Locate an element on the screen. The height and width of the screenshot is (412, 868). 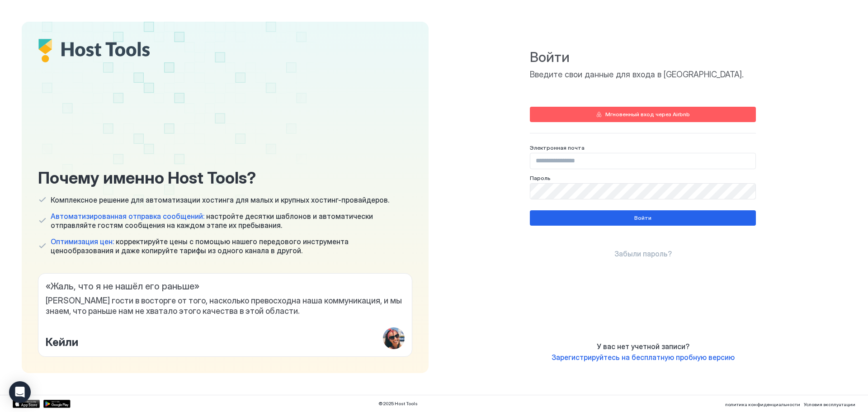
div: Google Play Маркет is located at coordinates (57, 404).